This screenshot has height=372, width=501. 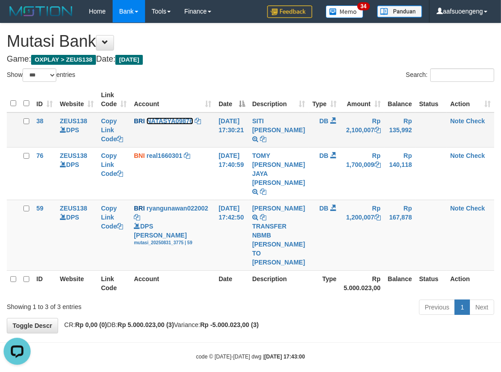 What do you see at coordinates (63, 60) in the screenshot?
I see `span: OXPLAY > ZEUS138` at bounding box center [63, 60].